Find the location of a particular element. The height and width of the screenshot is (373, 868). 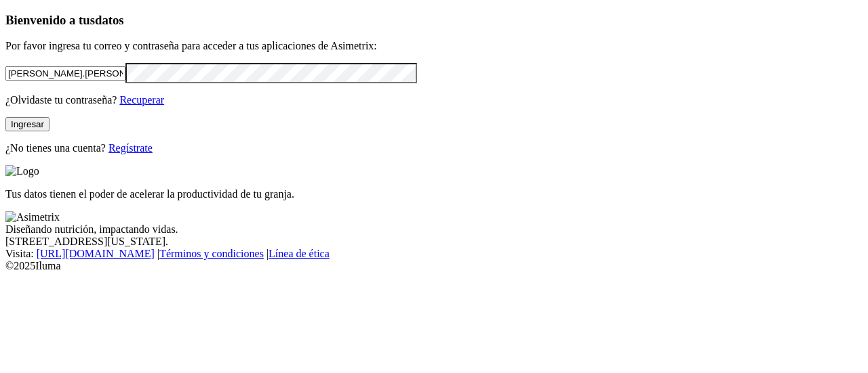

input: Tu correo is located at coordinates (65, 74).